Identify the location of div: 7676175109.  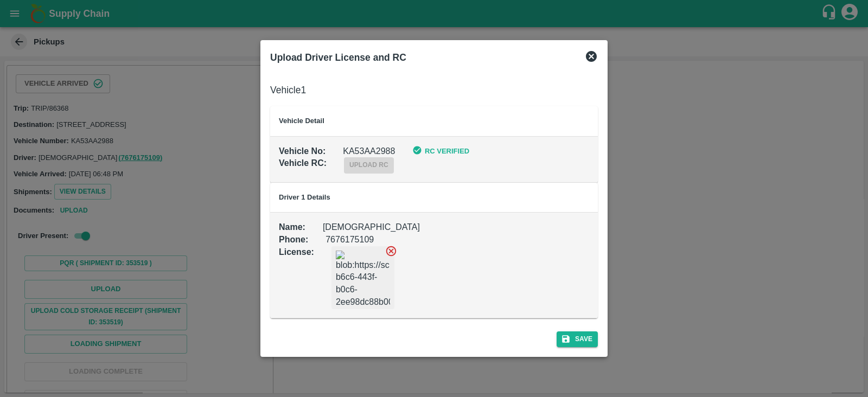
(341, 231).